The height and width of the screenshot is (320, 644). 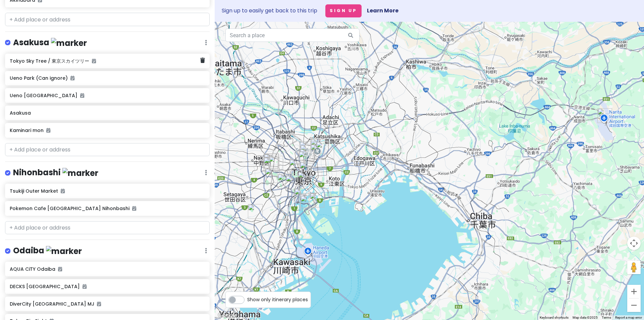 I want to click on a: Delete place, so click(x=203, y=61).